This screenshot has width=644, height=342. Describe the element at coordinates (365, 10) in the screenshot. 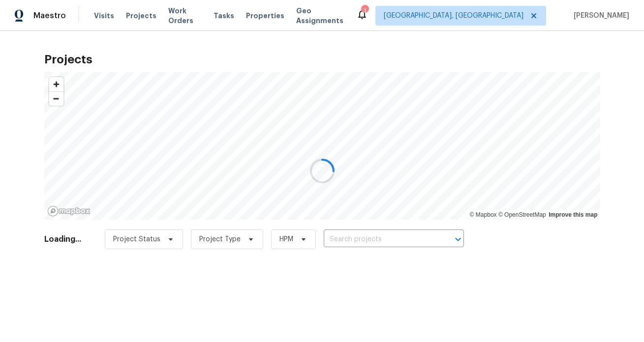

I see `div: 1` at that location.